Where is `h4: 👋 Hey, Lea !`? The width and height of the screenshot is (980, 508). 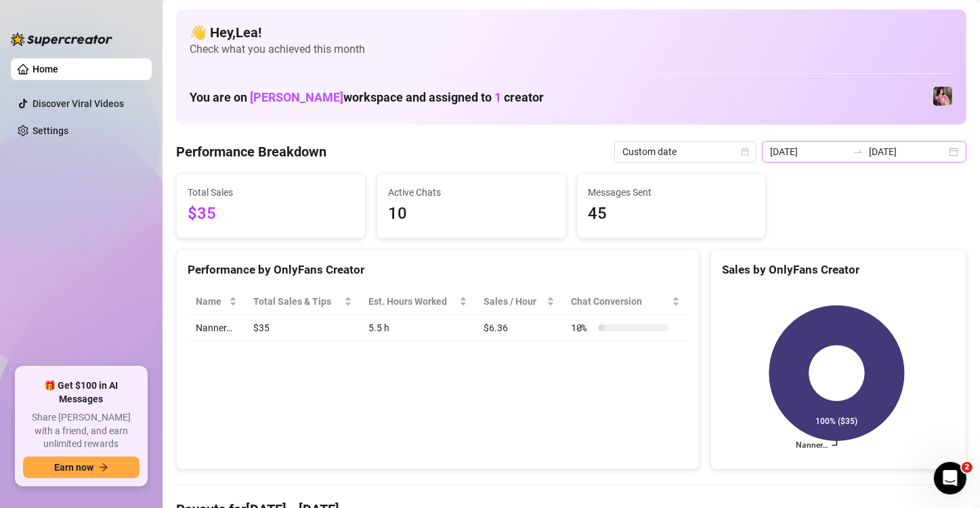
h4: 👋 Hey, Lea ! is located at coordinates (571, 32).